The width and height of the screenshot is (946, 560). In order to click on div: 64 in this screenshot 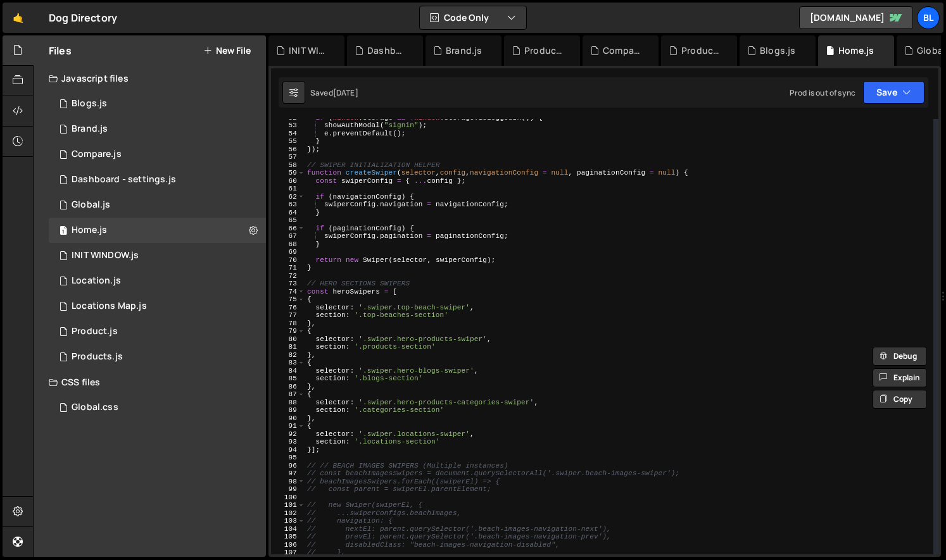, I will do `click(288, 213)`.